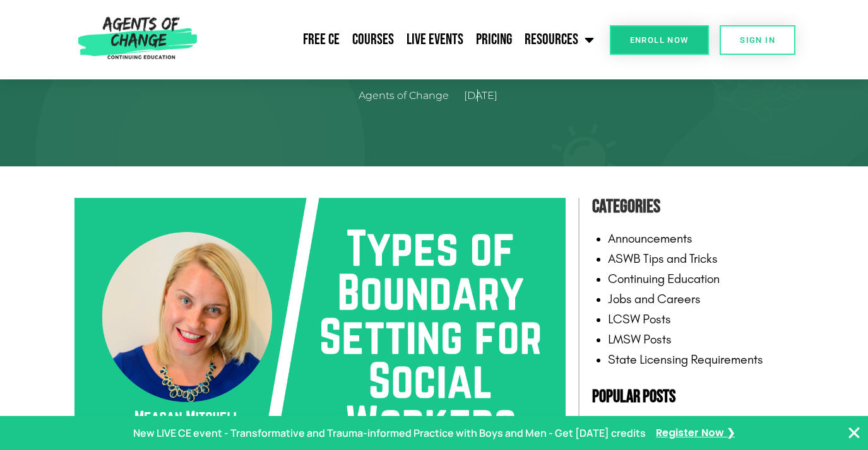 This screenshot has height=450, width=868. I want to click on a: ASWB Tips and Tricks, so click(663, 259).